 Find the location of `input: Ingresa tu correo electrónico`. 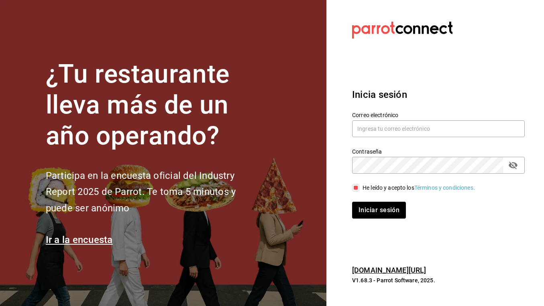

input: Ingresa tu correo electrónico is located at coordinates (439, 129).